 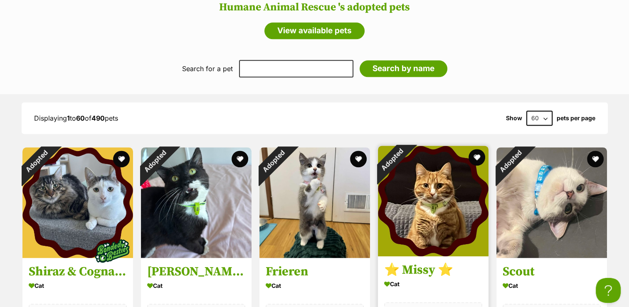 I want to click on img: Frieren, so click(x=315, y=202).